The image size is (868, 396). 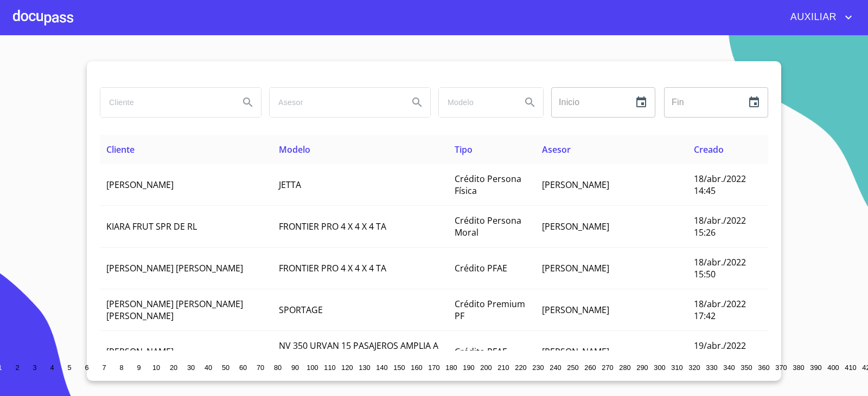 What do you see at coordinates (156, 367) in the screenshot?
I see `span: 10` at bounding box center [156, 367].